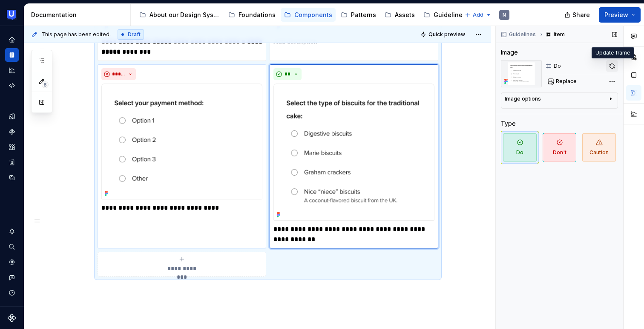  Describe the element at coordinates (450, 15) in the screenshot. I see `div: Guidelines` at that location.